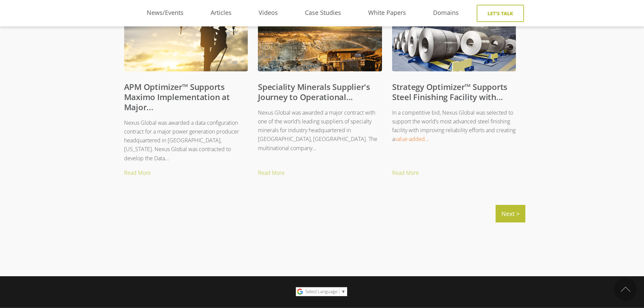  What do you see at coordinates (321, 291) in the screenshot?
I see `span: Select Language` at bounding box center [321, 291].